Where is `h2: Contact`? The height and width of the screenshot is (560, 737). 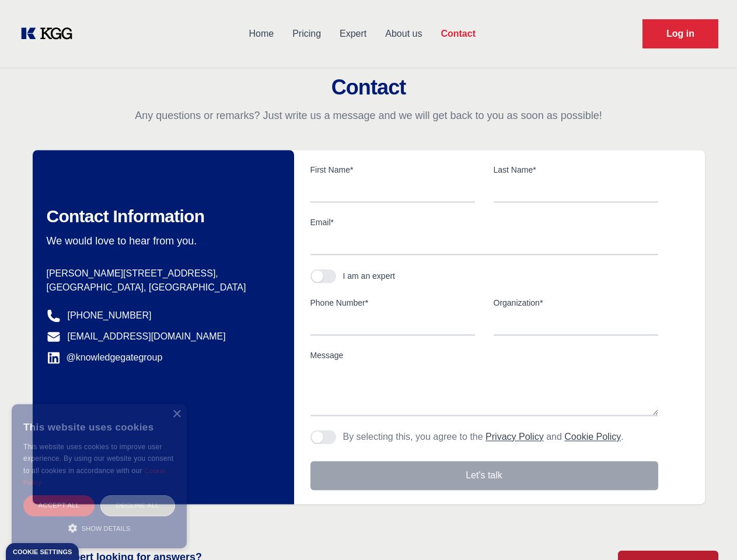 h2: Contact is located at coordinates (368, 87).